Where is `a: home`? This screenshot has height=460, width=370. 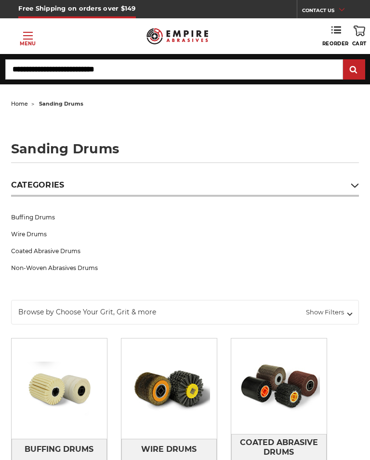 a: home is located at coordinates (19, 104).